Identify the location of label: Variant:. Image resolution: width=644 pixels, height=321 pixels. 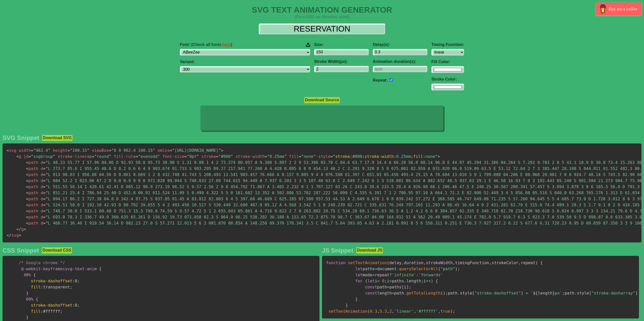
(245, 62).